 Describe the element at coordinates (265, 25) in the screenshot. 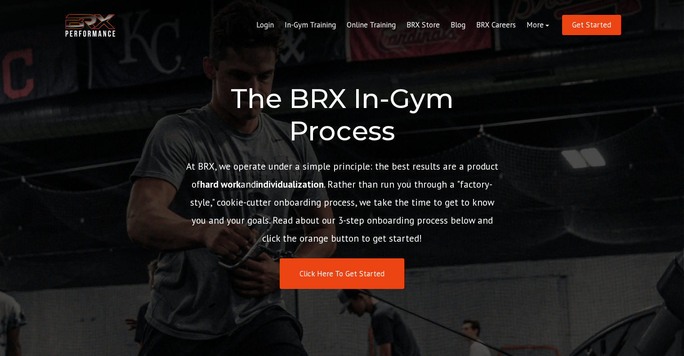

I see `a: Login` at that location.